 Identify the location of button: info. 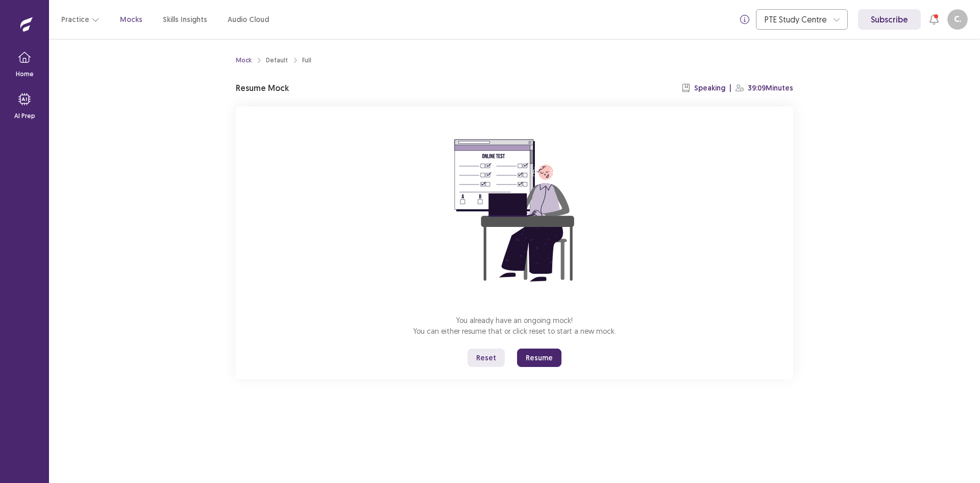
(745, 19).